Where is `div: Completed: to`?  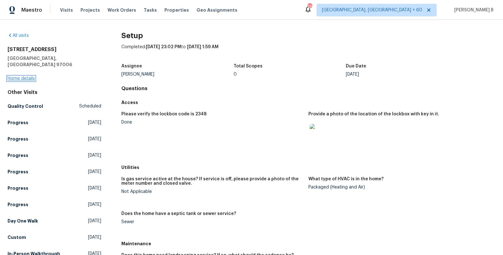
div: Completed: to is located at coordinates (309, 52).